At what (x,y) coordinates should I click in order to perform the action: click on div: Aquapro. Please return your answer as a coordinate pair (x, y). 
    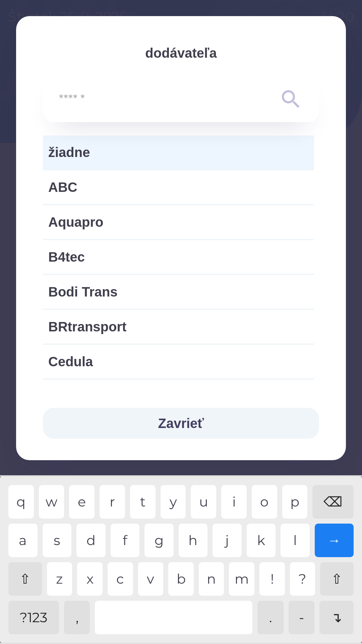
    Looking at the image, I should click on (178, 222).